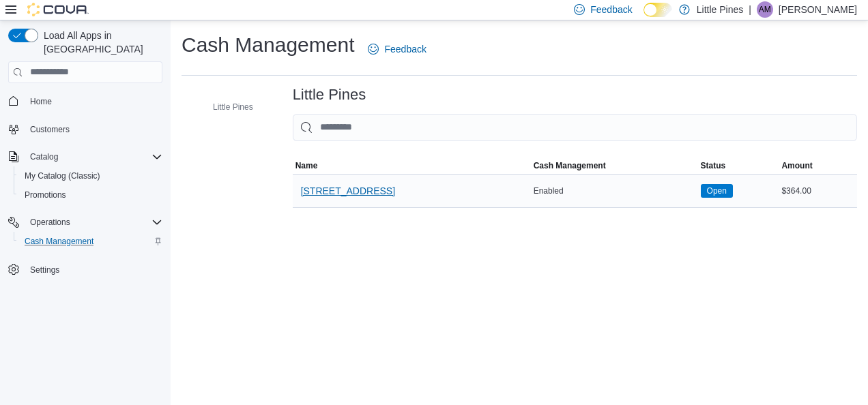 This screenshot has height=405, width=868. What do you see at coordinates (267, 45) in the screenshot?
I see `h1: Cash Management` at bounding box center [267, 45].